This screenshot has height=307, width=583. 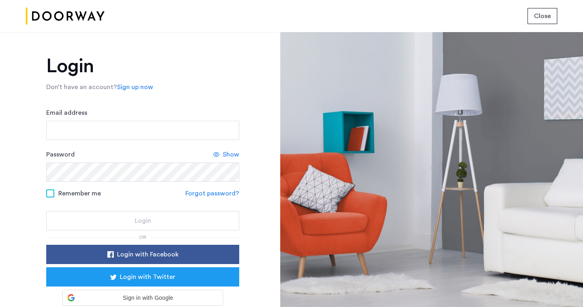 I want to click on label: Password, so click(x=60, y=155).